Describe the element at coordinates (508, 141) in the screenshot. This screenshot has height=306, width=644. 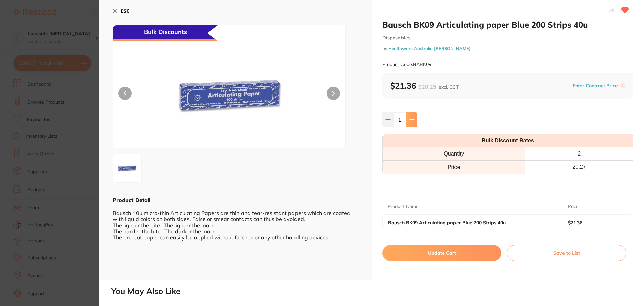
I see `th: Bulk Discount Rates` at that location.